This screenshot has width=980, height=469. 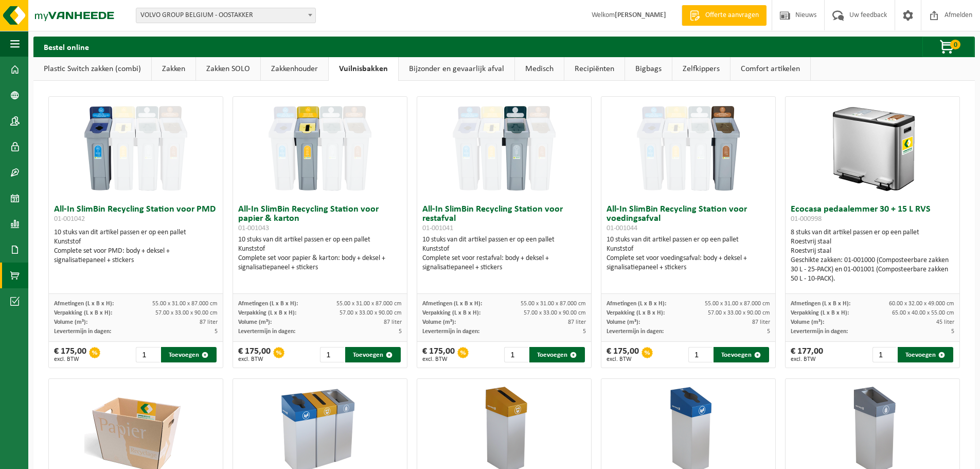 What do you see at coordinates (924, 313) in the screenshot?
I see `span: 65.00 x 40.00 x 55.00 cm` at bounding box center [924, 313].